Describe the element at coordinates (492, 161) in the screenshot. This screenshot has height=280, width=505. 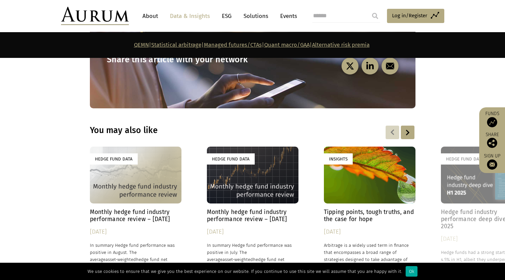
I see `a: Sign up` at that location.